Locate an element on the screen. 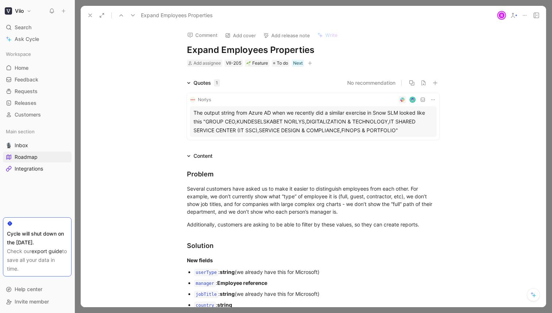 The height and width of the screenshot is (313, 552). span: Requests is located at coordinates (26, 91).